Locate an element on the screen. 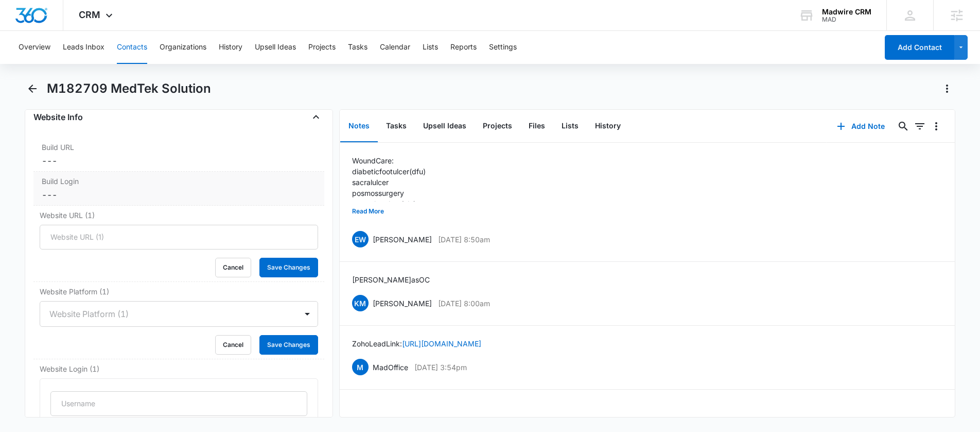 The image size is (980, 432). p: Wound Care: is located at coordinates (427, 160).